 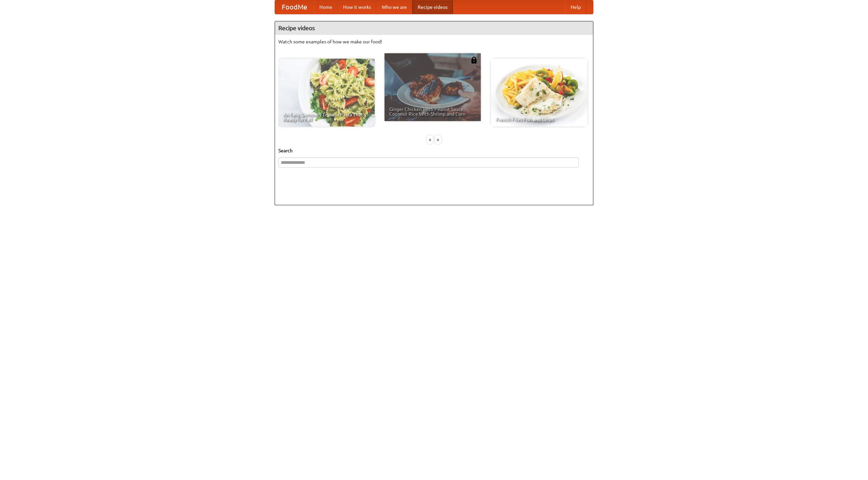 What do you see at coordinates (433, 7) in the screenshot?
I see `a: Recipe videos` at bounding box center [433, 7].